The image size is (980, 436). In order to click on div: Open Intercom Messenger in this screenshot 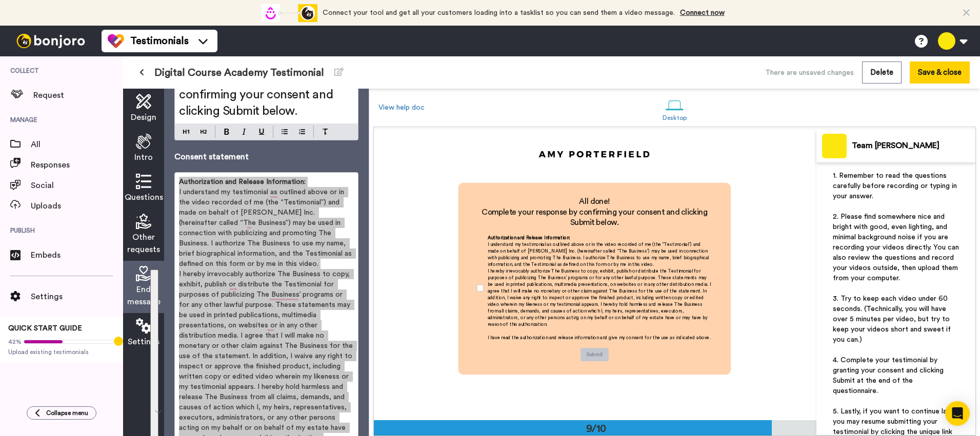, I will do `click(957, 414)`.